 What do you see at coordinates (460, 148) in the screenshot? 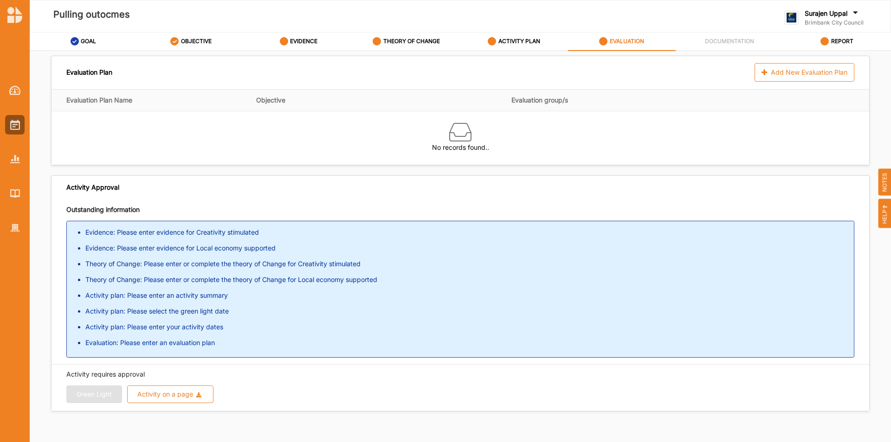
I see `label: No records found..` at bounding box center [460, 148].